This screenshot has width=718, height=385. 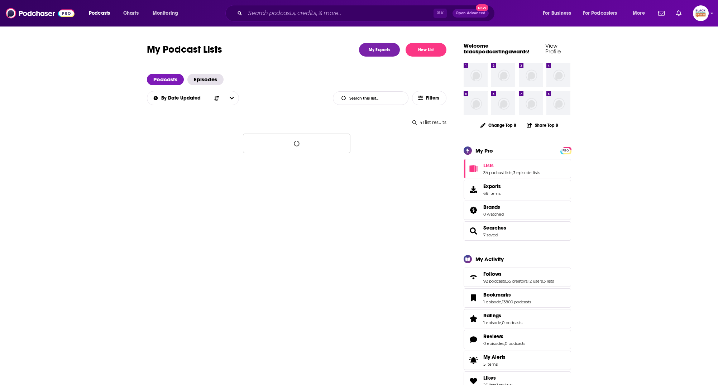 What do you see at coordinates (517, 281) in the screenshot?
I see `a: 35 creators` at bounding box center [517, 281].